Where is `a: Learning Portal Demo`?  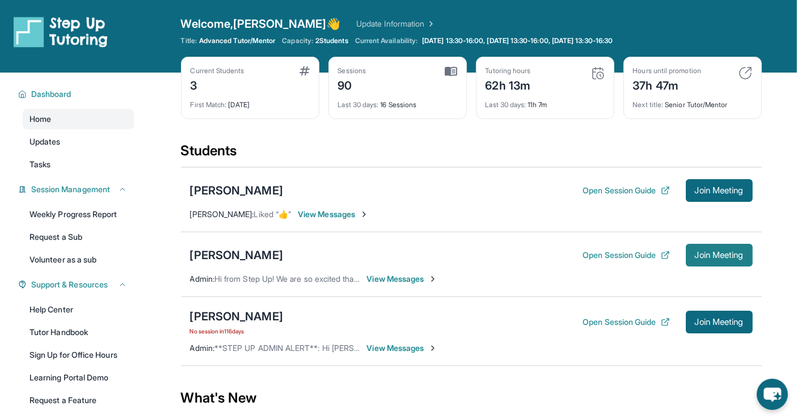 a: Learning Portal Demo is located at coordinates (78, 378).